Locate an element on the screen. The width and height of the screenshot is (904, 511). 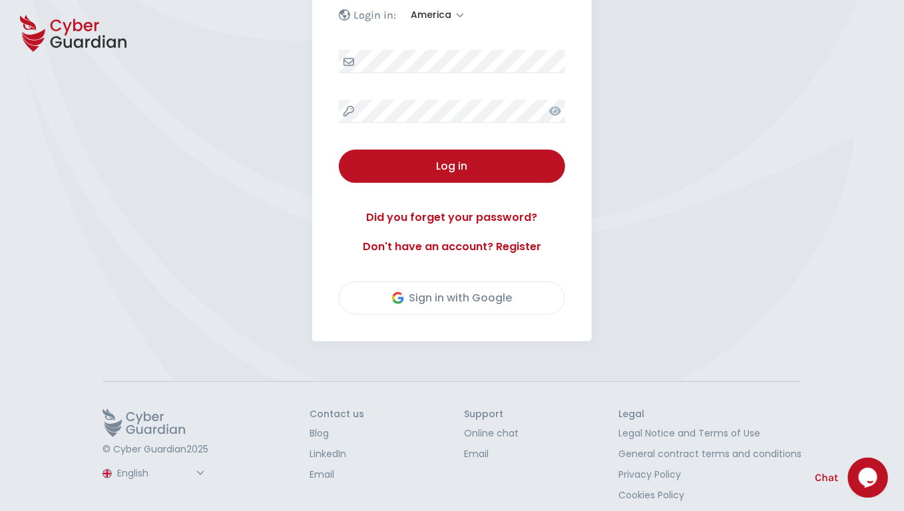
a: Privacy Policy is located at coordinates (710, 475).